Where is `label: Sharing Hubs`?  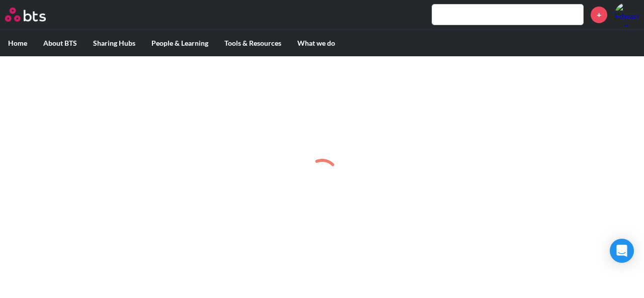
label: Sharing Hubs is located at coordinates (114, 43).